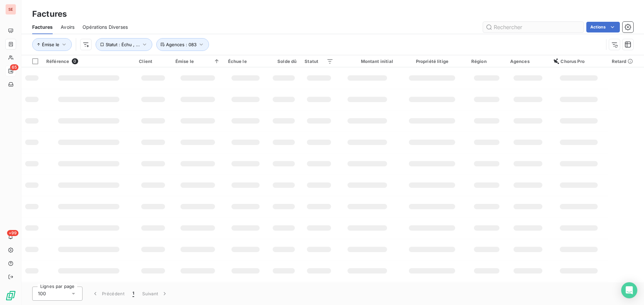  Describe the element at coordinates (153, 61) in the screenshot. I see `div: Client` at that location.